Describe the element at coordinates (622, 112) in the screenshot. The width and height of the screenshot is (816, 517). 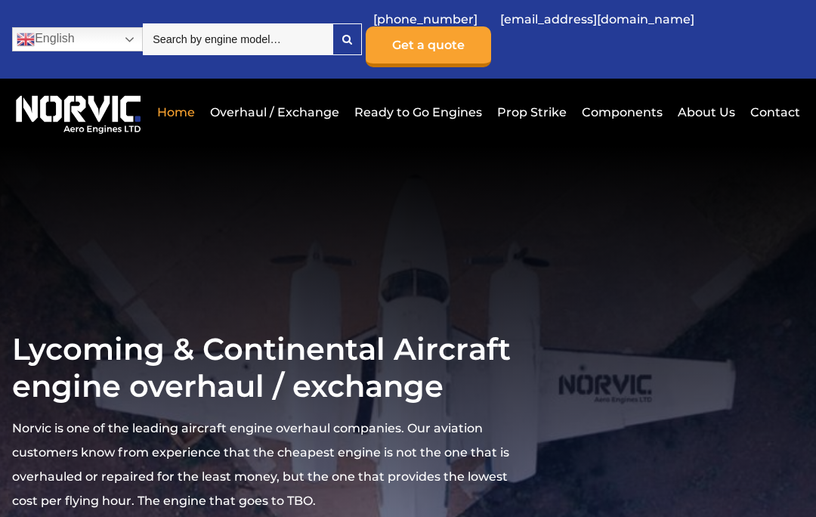
I see `a: Components` at that location.